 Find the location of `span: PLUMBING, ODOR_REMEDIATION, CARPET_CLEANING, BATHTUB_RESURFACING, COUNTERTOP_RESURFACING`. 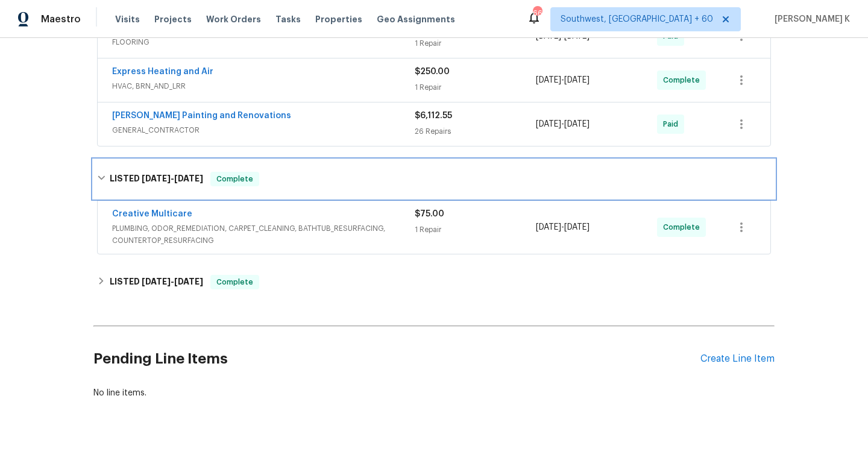

span: PLUMBING, ODOR_REMEDIATION, CARPET_CLEANING, BATHTUB_RESURFACING, COUNTERTOP_RESURFACING is located at coordinates (263, 234).